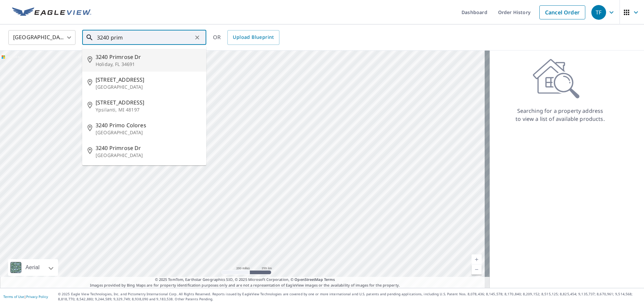 The image size is (644, 305). I want to click on a: Terms, so click(329, 279).